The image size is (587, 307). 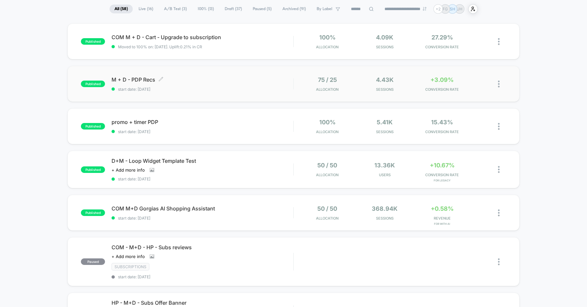 I want to click on span: Draft ( 37 ), so click(x=233, y=9).